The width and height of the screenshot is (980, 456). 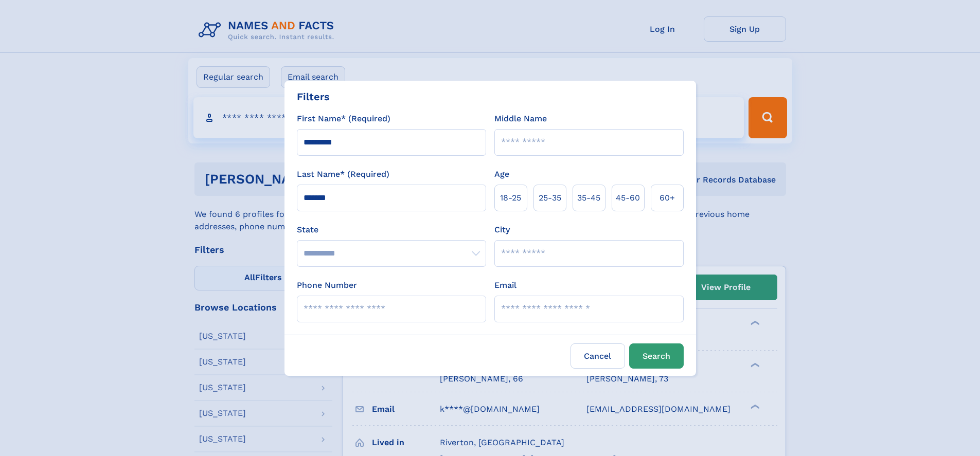 What do you see at coordinates (510, 198) in the screenshot?
I see `span: 18‑25` at bounding box center [510, 198].